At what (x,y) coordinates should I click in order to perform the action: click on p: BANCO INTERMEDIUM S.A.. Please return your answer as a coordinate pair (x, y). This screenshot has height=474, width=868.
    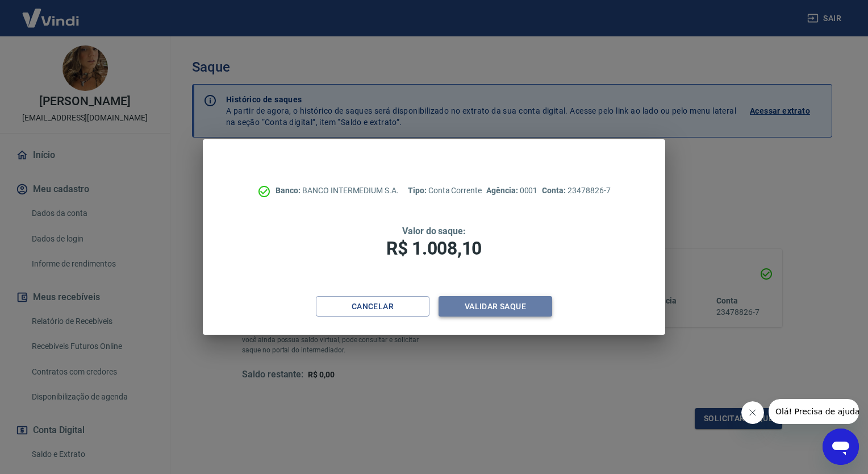
    Looking at the image, I should click on (337, 190).